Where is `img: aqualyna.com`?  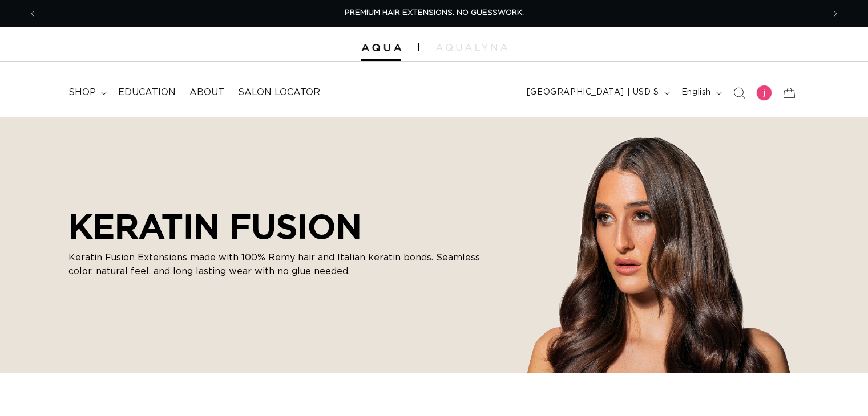 img: aqualyna.com is located at coordinates (471, 47).